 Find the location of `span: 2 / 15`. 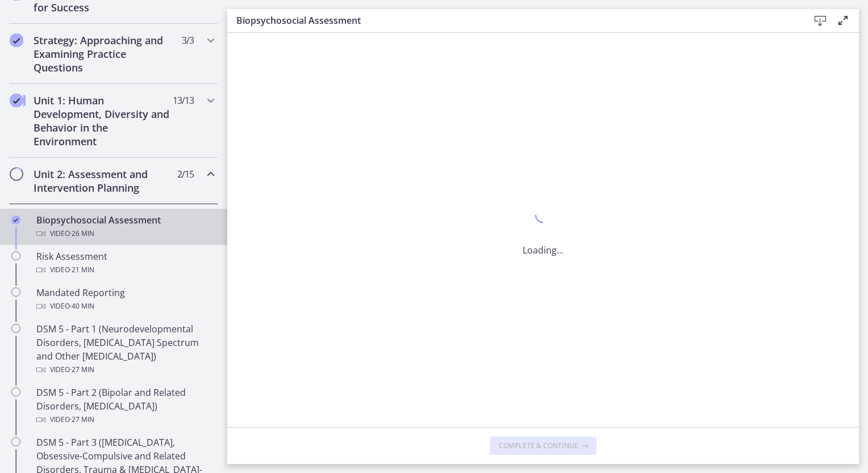

span: 2 / 15 is located at coordinates (185, 175).